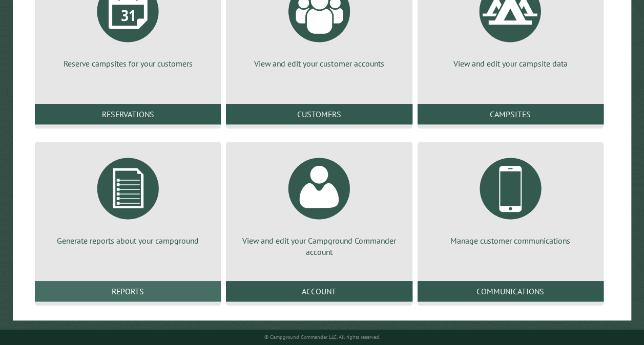 This screenshot has width=644, height=345. What do you see at coordinates (510, 241) in the screenshot?
I see `p: Manage customer communications` at bounding box center [510, 241].